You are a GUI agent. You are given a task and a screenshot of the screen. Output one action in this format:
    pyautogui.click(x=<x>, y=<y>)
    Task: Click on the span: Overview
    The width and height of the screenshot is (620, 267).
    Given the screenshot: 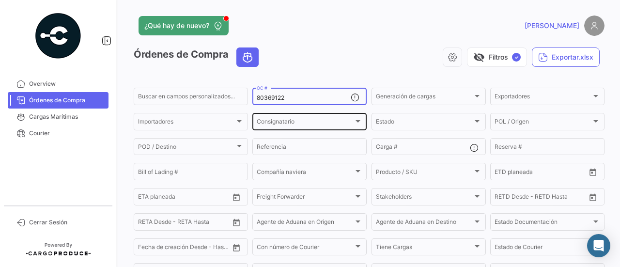 What is the action you would take?
    pyautogui.click(x=67, y=84)
    